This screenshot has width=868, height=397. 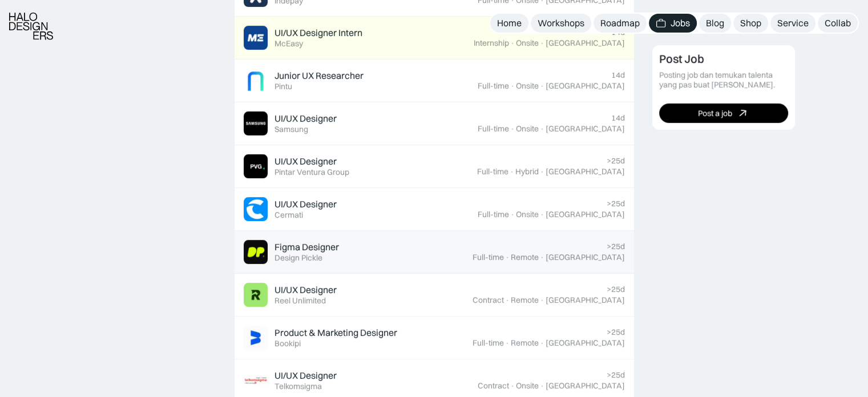 I want to click on a: Shop, so click(x=750, y=23).